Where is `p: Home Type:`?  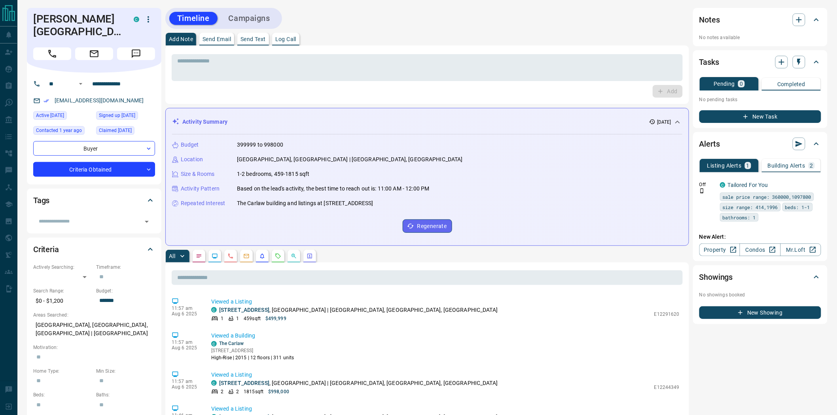 p: Home Type: is located at coordinates (62, 371).